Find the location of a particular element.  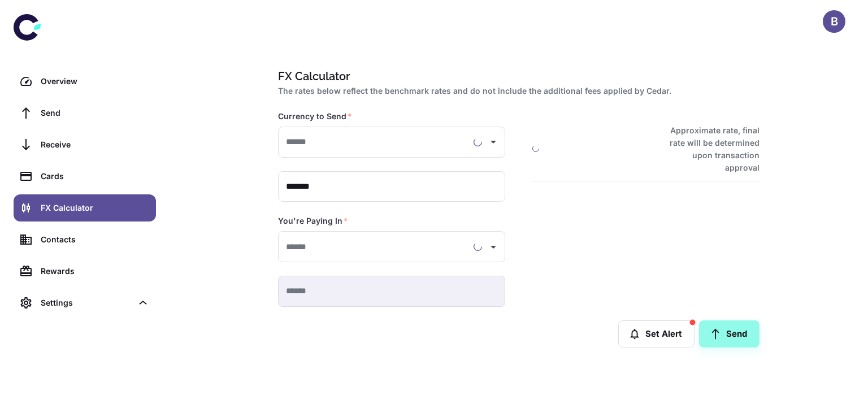

div: Send is located at coordinates (95, 113).